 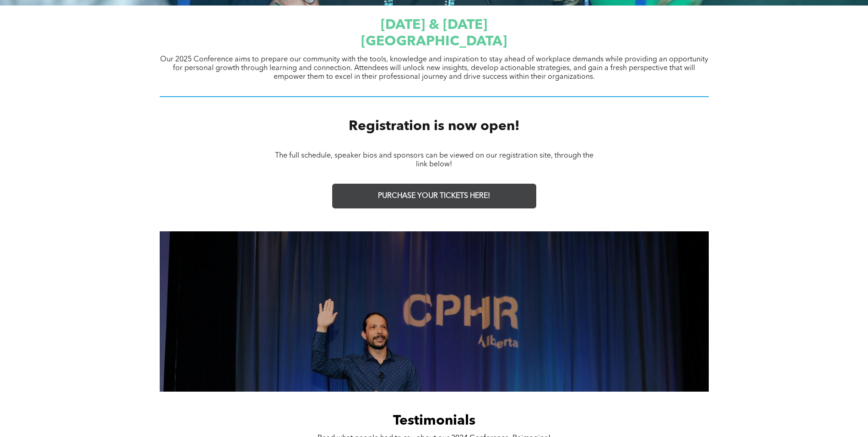 I want to click on span: Registration is now open!, so click(x=434, y=126).